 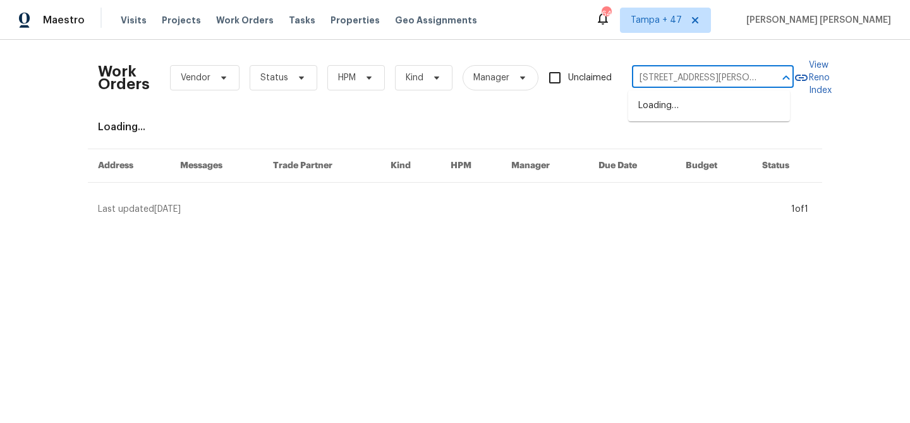 I want to click on span: Maestro, so click(x=64, y=20).